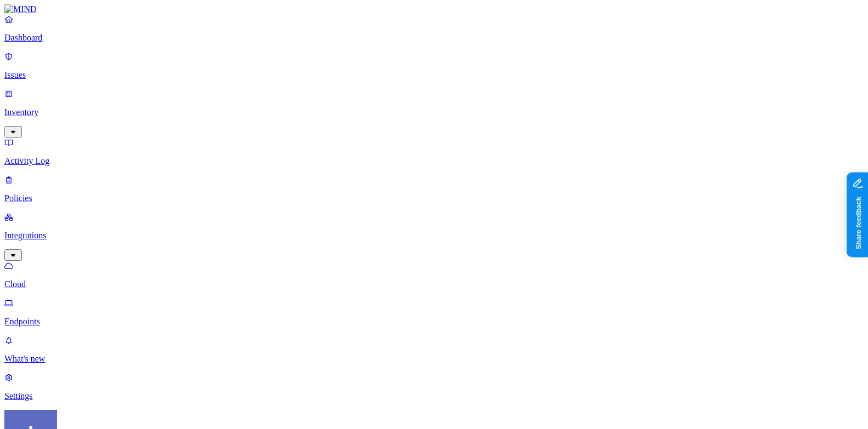  I want to click on a: Settings, so click(434, 387).